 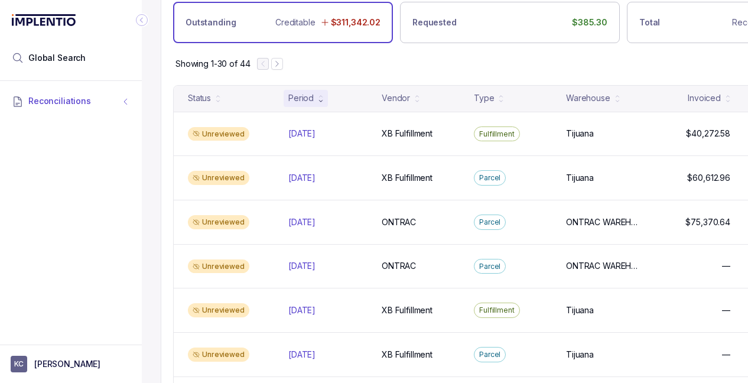 What do you see at coordinates (213, 64) in the screenshot?
I see `p: Showing 1-30 of 44` at bounding box center [213, 64].